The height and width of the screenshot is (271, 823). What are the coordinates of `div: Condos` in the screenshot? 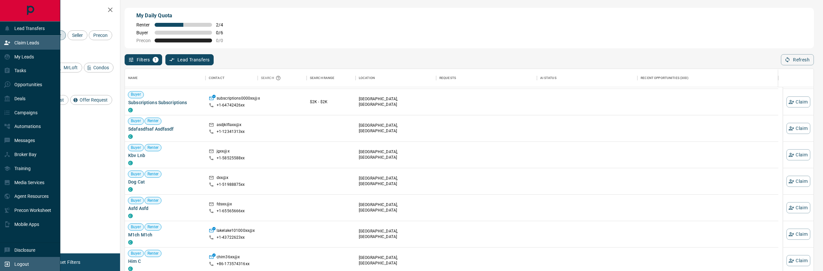 It's located at (99, 68).